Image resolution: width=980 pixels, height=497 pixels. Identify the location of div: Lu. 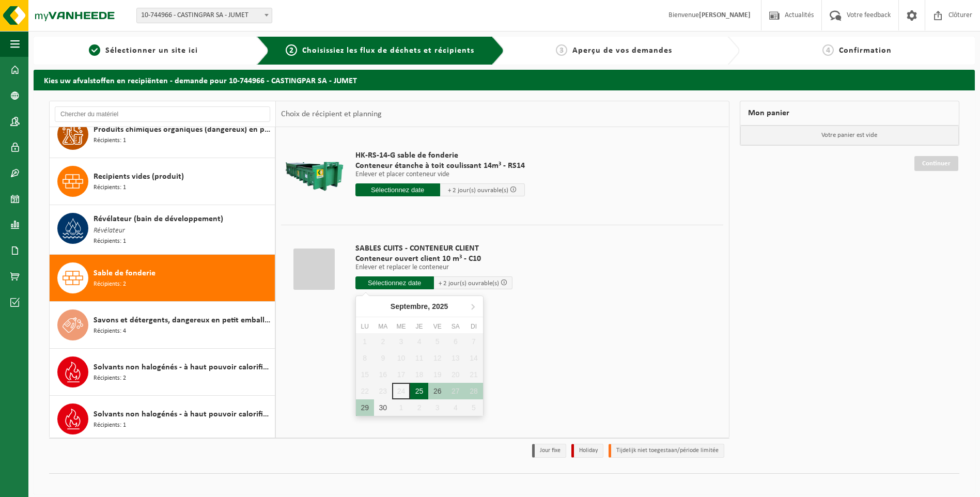
(365, 327).